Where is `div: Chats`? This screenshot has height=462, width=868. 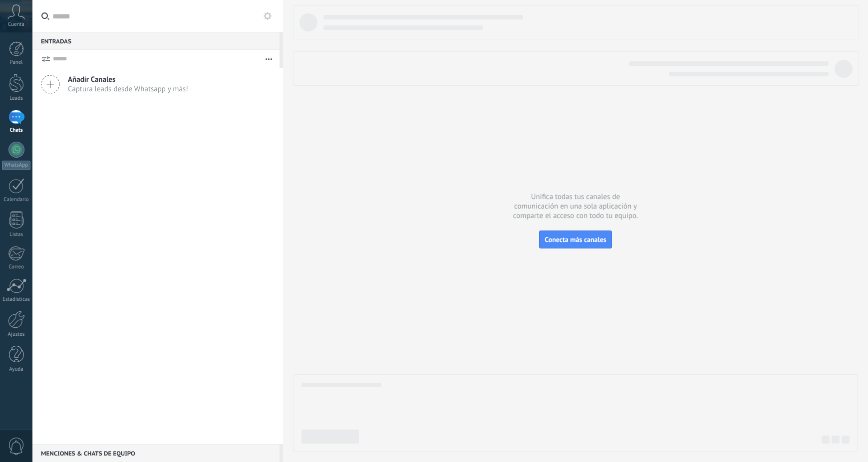
div: Chats is located at coordinates (17, 130).